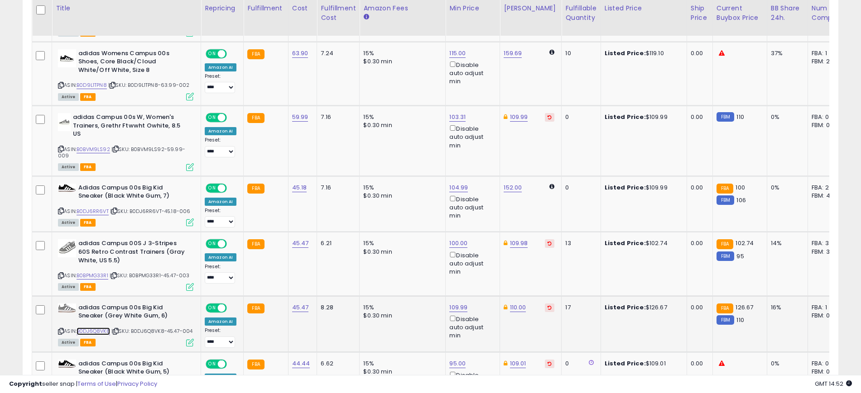  What do you see at coordinates (300, 244) in the screenshot?
I see `a: 45.47` at bounding box center [300, 244].